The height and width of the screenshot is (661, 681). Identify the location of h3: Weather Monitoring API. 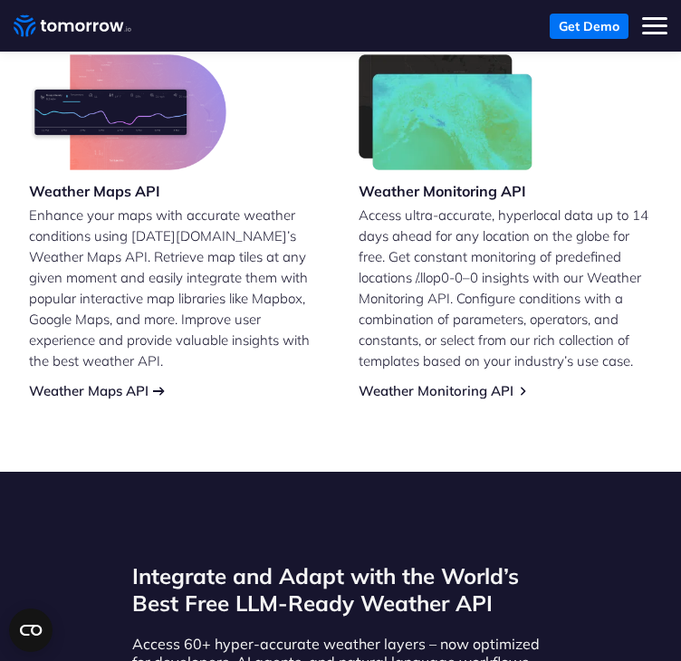
(445, 191).